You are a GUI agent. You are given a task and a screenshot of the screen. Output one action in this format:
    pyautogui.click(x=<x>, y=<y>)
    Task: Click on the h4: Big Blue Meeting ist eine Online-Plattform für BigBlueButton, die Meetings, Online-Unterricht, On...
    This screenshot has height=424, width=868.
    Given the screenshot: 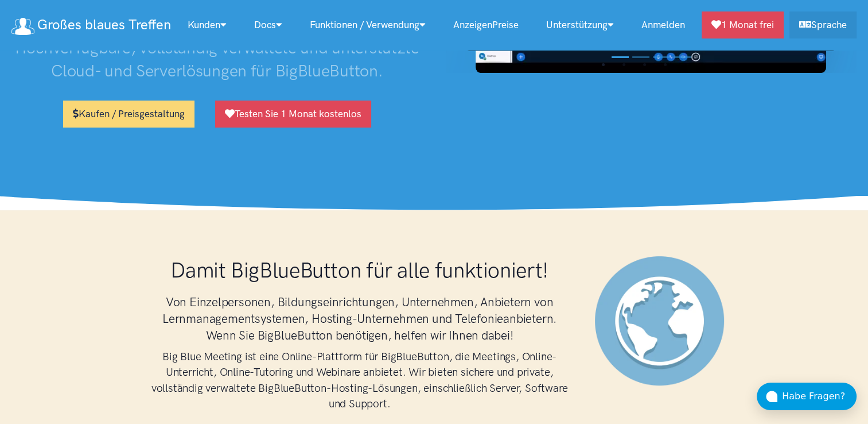 What is the action you would take?
    pyautogui.click(x=359, y=380)
    